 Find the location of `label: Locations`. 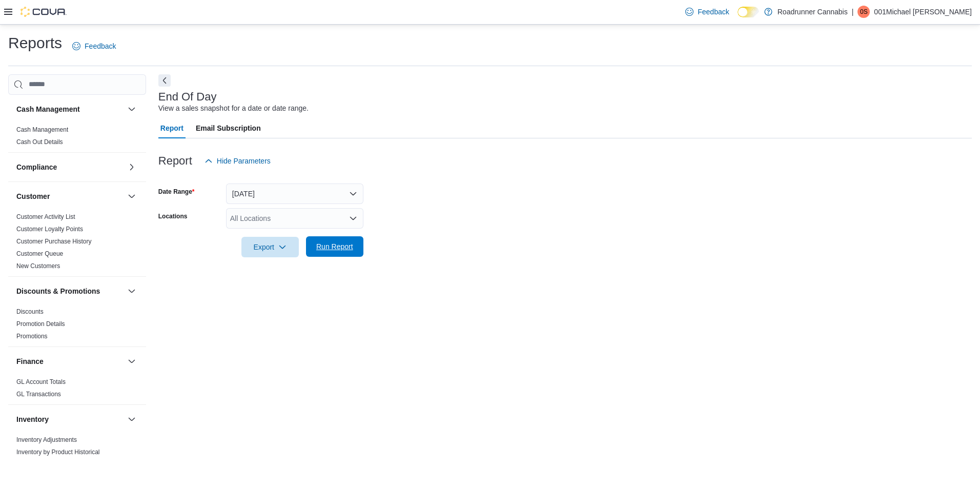

label: Locations is located at coordinates (173, 216).